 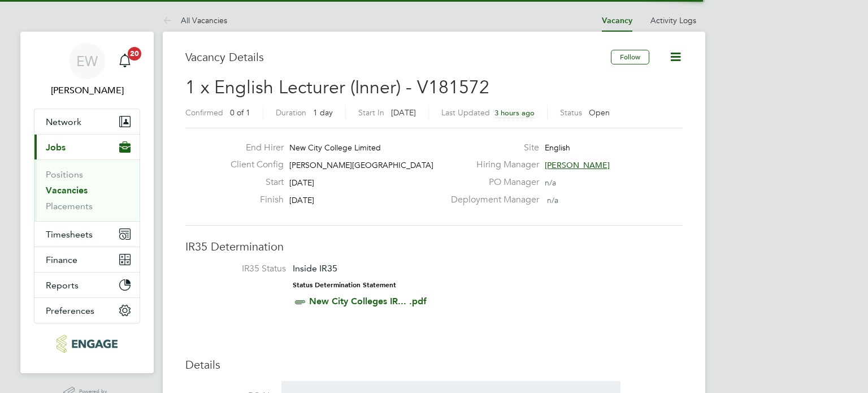 What do you see at coordinates (87, 147) in the screenshot?
I see `button: Jobs` at bounding box center [87, 147].